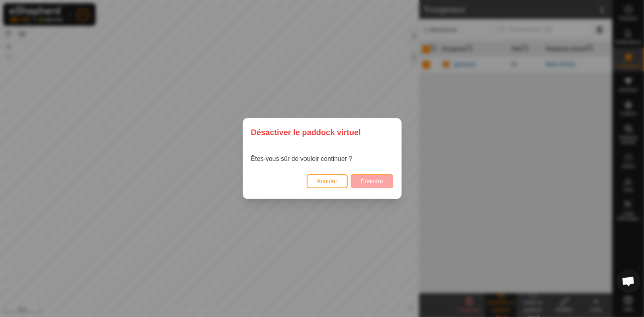 This screenshot has width=644, height=317. I want to click on div: Ouvrir le chat, so click(629, 281).